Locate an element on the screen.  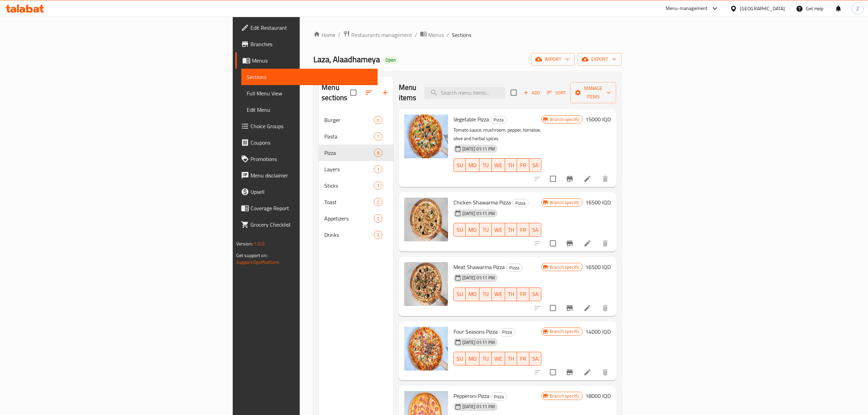
div: Appetizers2 is located at coordinates (356, 218).